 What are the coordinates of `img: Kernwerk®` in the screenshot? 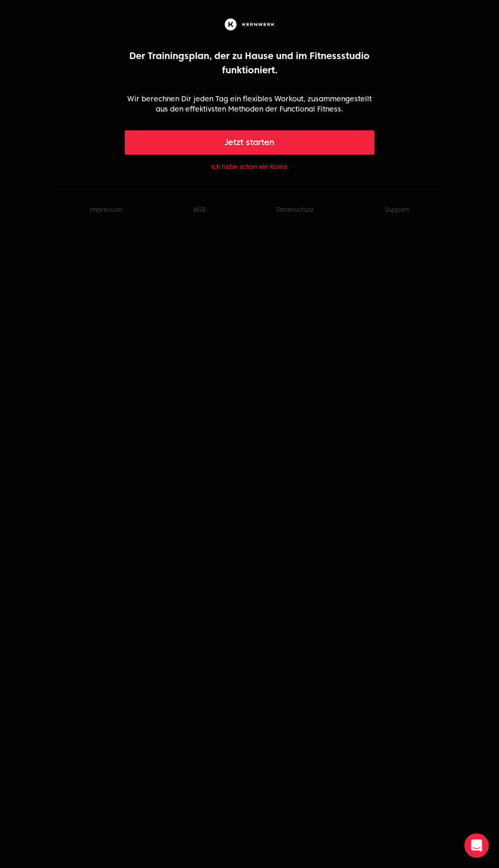 It's located at (250, 24).